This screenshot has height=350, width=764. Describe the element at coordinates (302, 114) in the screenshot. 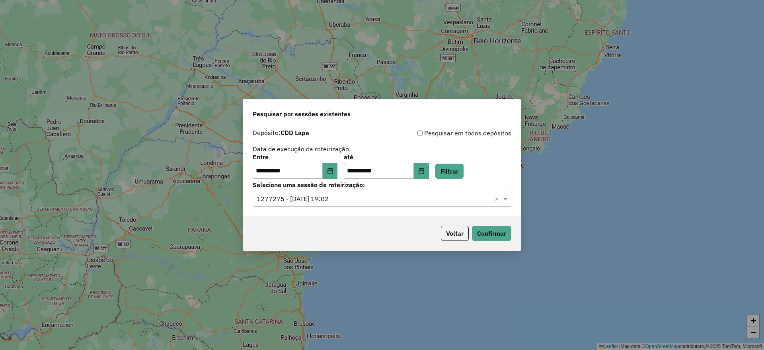

I see `span: Pesquisar por sessões existentes` at that location.